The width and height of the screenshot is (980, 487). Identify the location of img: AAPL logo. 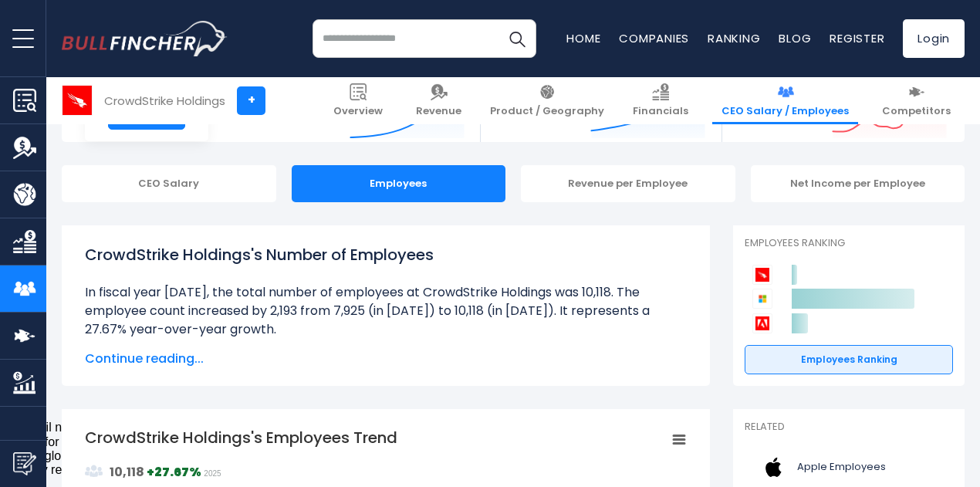
(774, 467).